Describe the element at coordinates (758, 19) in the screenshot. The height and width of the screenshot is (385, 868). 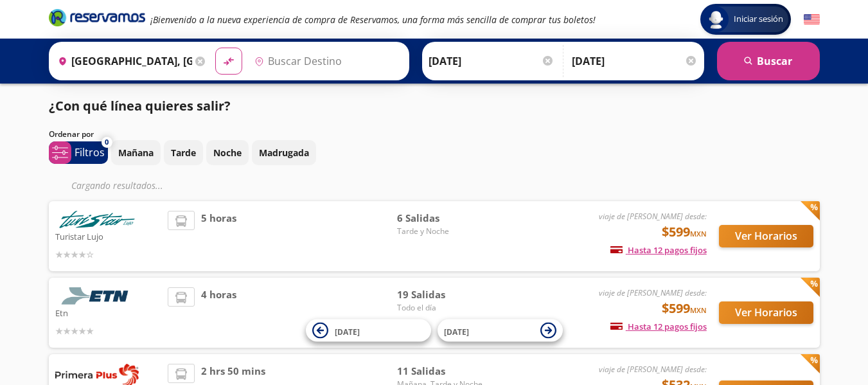
I see `span: Iniciar sesión` at that location.